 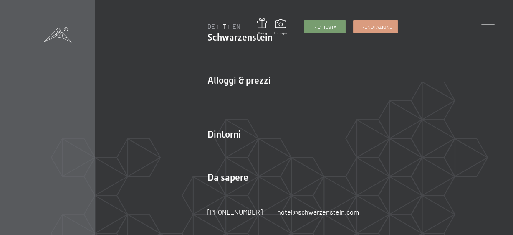 What do you see at coordinates (325, 27) in the screenshot?
I see `a: Richiesta` at bounding box center [325, 27].